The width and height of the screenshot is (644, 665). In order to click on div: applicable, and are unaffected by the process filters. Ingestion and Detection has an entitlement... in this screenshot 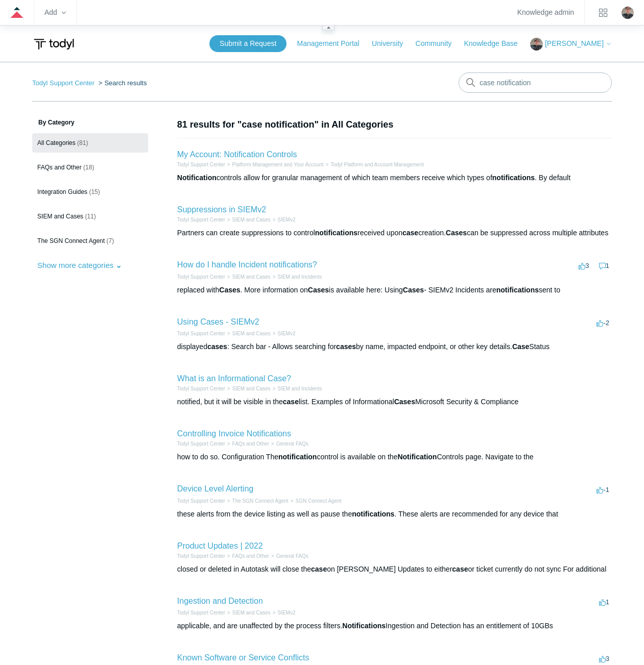, I will do `click(394, 626)`.